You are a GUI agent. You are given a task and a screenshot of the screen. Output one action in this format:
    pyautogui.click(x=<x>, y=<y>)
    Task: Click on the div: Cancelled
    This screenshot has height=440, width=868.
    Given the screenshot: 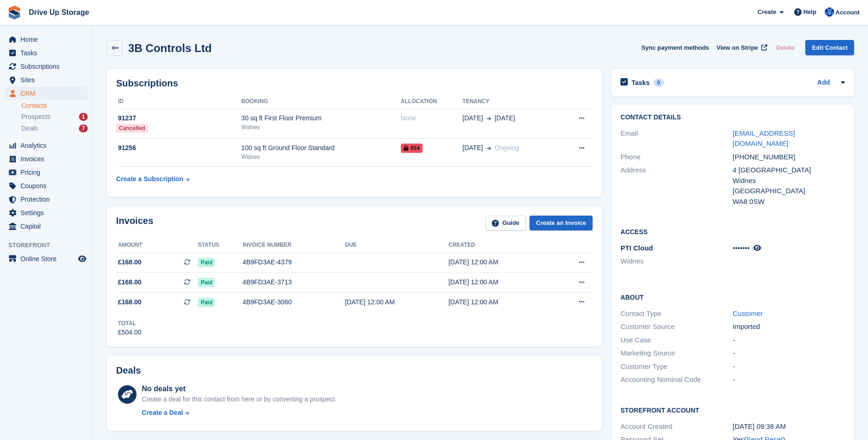 What is the action you would take?
    pyautogui.click(x=132, y=128)
    